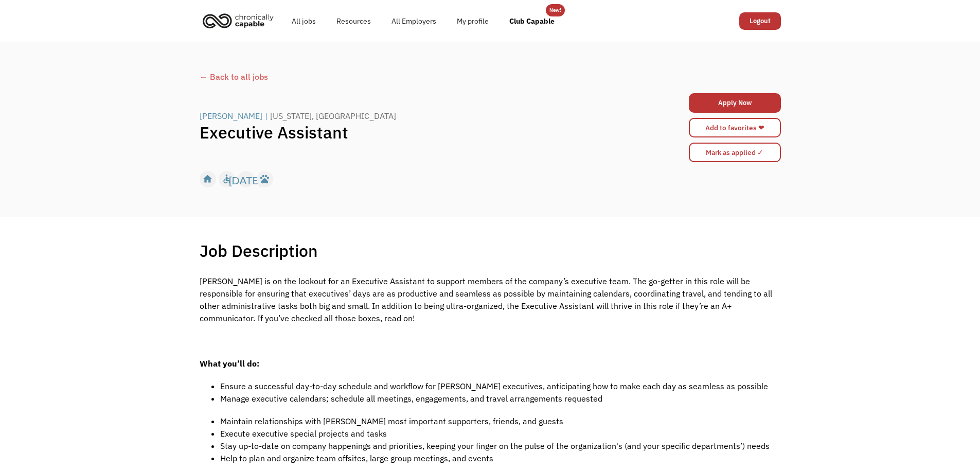 This screenshot has height=469, width=980. I want to click on a: Add to favorites ❤, so click(734, 127).